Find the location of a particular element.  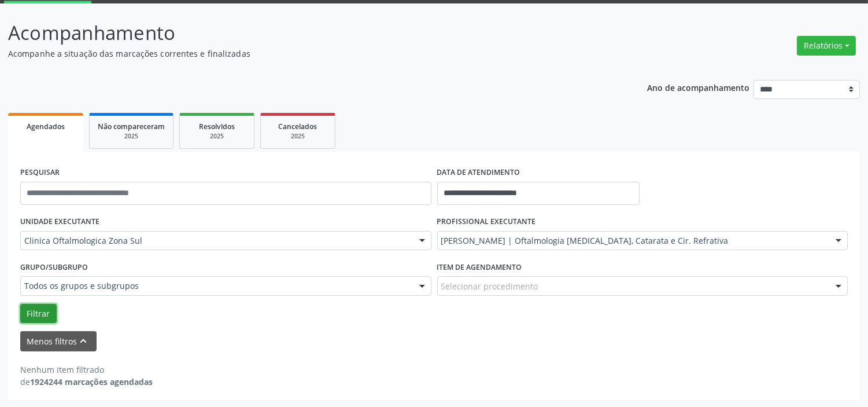

span: Selecionar procedimento is located at coordinates (490, 286).